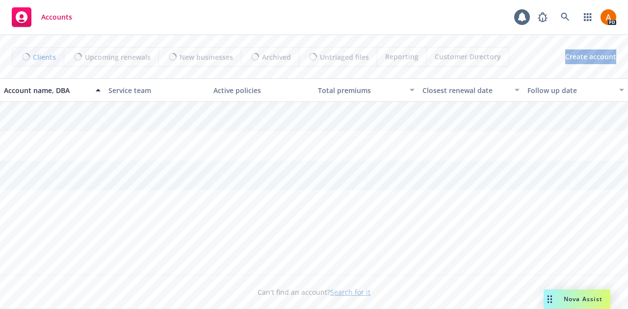 The height and width of the screenshot is (309, 628). What do you see at coordinates (56, 17) in the screenshot?
I see `span: Accounts` at bounding box center [56, 17].